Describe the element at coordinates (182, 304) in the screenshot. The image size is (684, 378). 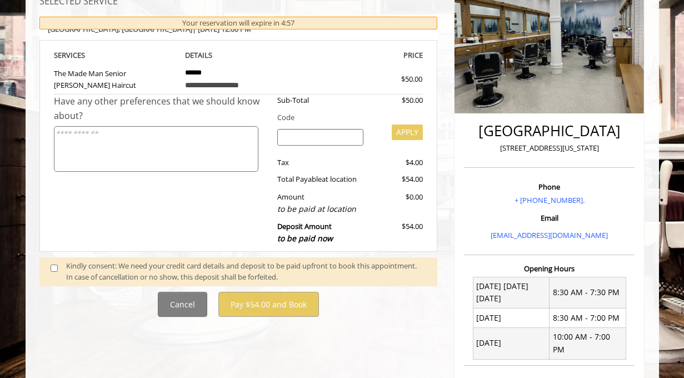
I see `button: Cancel` at that location.